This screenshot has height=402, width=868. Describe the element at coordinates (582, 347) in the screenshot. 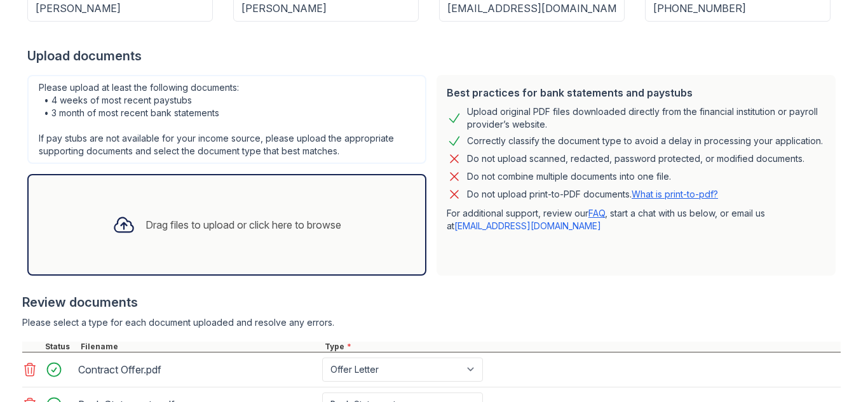

I see `div: Type` at that location.